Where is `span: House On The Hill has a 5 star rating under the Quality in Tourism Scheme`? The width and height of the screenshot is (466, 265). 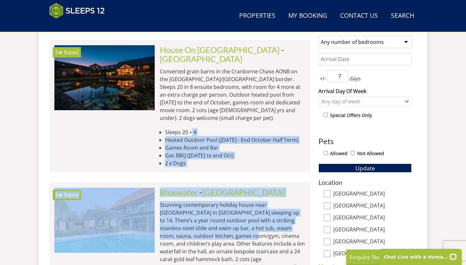
span: House On The Hill has a 5 star rating under the Quality in Tourism Scheme is located at coordinates (59, 52).